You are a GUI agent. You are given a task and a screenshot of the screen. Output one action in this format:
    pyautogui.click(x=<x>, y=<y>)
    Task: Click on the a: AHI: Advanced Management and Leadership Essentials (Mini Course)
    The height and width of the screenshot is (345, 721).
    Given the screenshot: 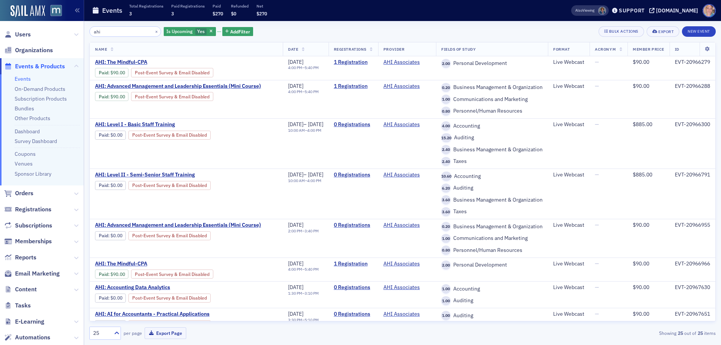 What is the action you would take?
    pyautogui.click(x=186, y=86)
    